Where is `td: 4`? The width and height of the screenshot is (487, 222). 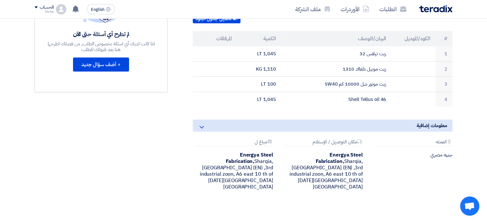
td: 4 is located at coordinates (443, 99).